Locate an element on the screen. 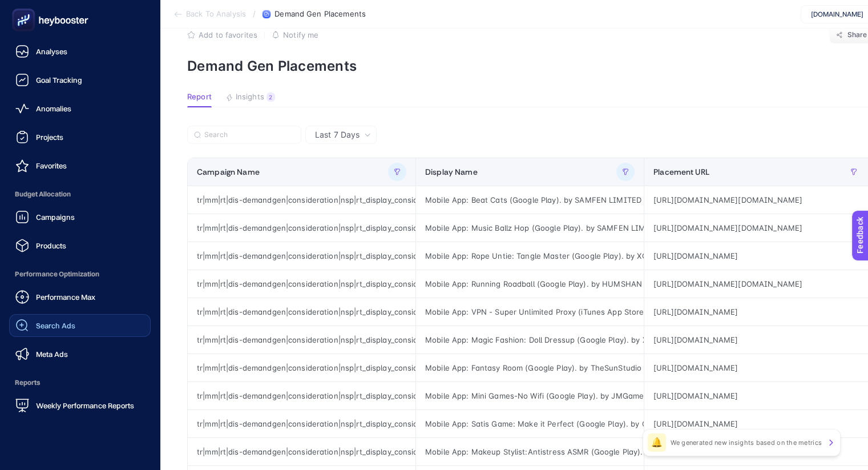 The width and height of the screenshot is (868, 470). div: Mobile App: Beat Cats (Google Play). by SAMFEN LIMITED is located at coordinates (530, 200).